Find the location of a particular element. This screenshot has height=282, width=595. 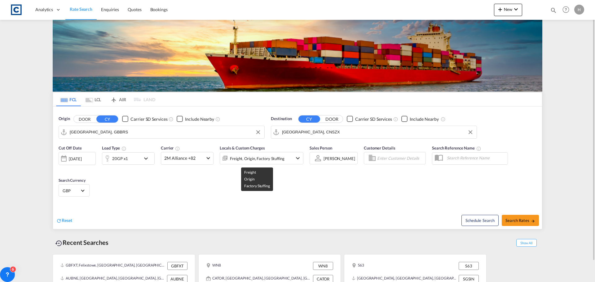

md-pagination-wrapper: Use the left and right arrow keys to navigate between tabs is located at coordinates (106, 99).